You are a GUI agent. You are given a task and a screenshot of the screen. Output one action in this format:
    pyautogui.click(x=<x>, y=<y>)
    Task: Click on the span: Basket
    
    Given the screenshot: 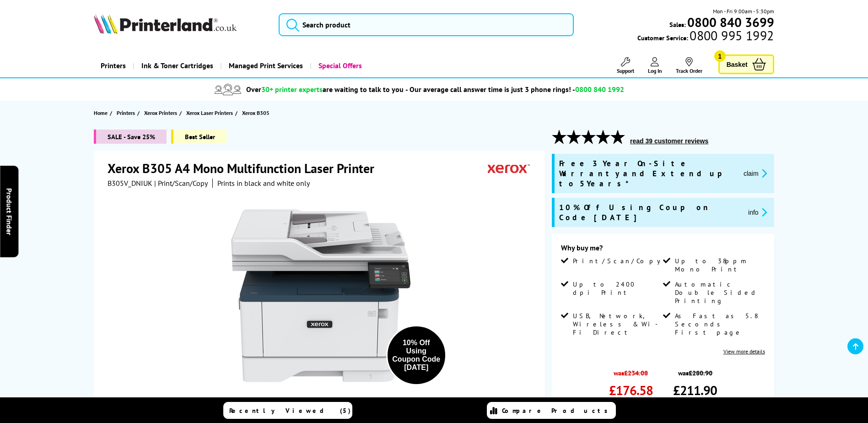 What is the action you would take?
    pyautogui.click(x=737, y=64)
    